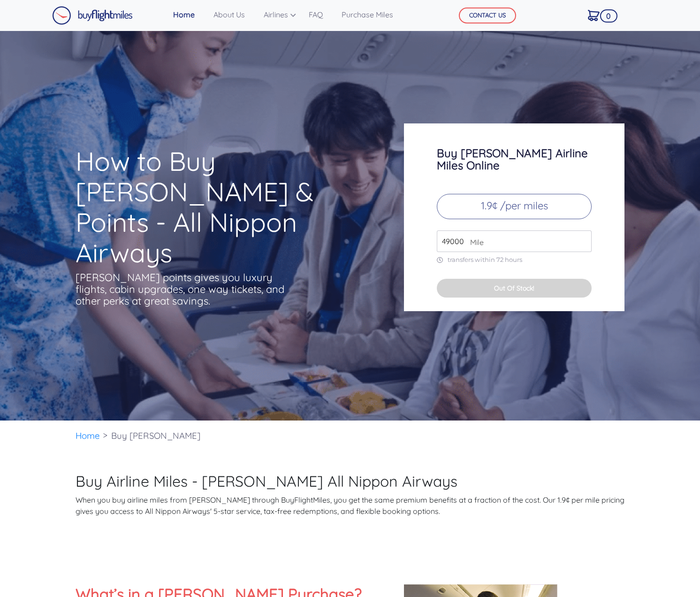  What do you see at coordinates (92, 15) in the screenshot?
I see `img: Buy Flight Miles Logo` at bounding box center [92, 15].